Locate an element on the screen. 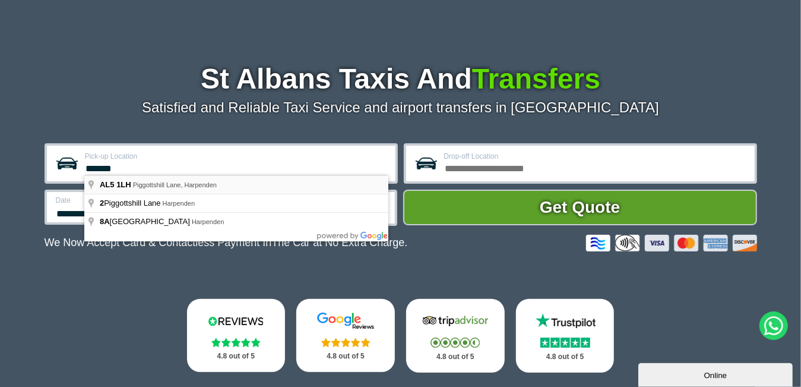 The image size is (801, 387). a: Trustpilot Stars 4.8 out of 5 is located at coordinates (565, 335).